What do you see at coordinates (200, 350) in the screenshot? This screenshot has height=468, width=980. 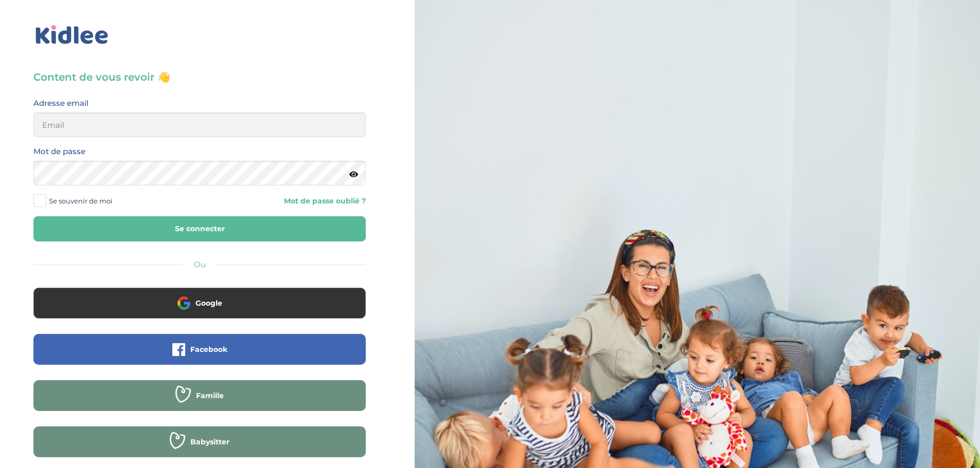 I see `button: Facebook` at bounding box center [200, 350].